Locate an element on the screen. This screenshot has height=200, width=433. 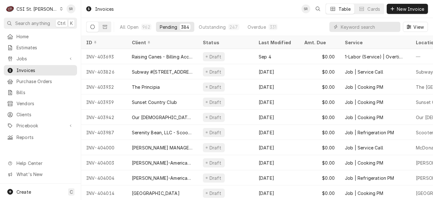
button: New Invoice is located at coordinates (407, 9).